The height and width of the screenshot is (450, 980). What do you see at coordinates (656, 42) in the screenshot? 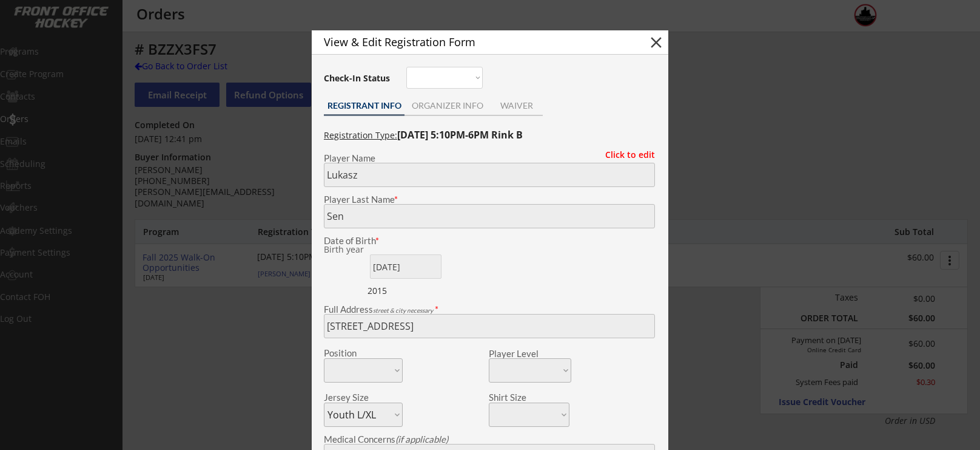
I see `button: close` at bounding box center [656, 42].